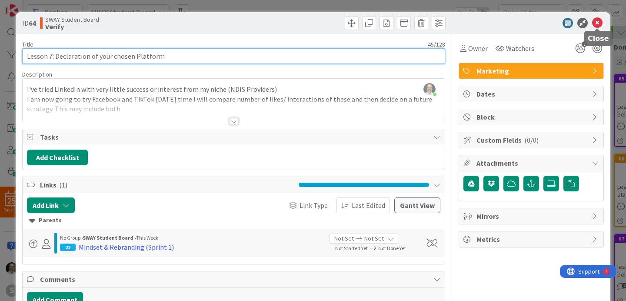 Image resolution: width=626 pixels, height=301 pixels. Describe the element at coordinates (532, 117) in the screenshot. I see `span: Block` at that location.